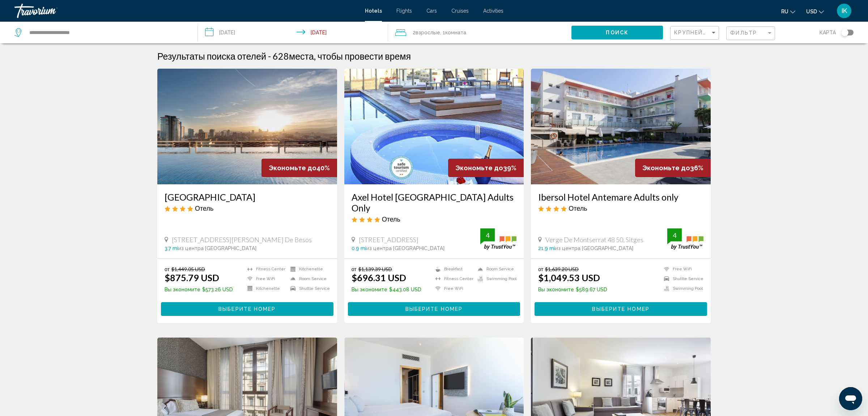 This screenshot has width=868, height=416. What do you see at coordinates (211, 56) in the screenshot?
I see `h1: Результаты поиска отелей` at bounding box center [211, 56].